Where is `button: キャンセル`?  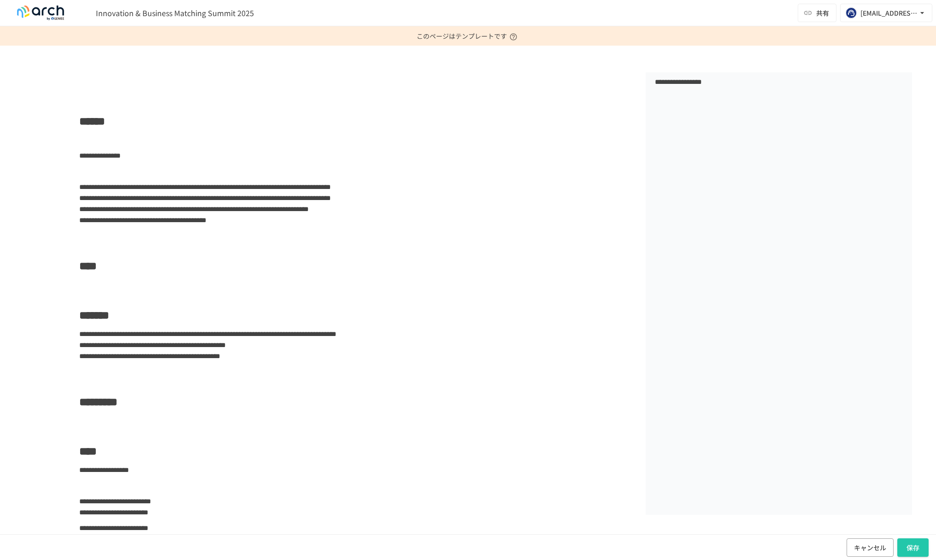 button: キャンセル is located at coordinates (870, 547).